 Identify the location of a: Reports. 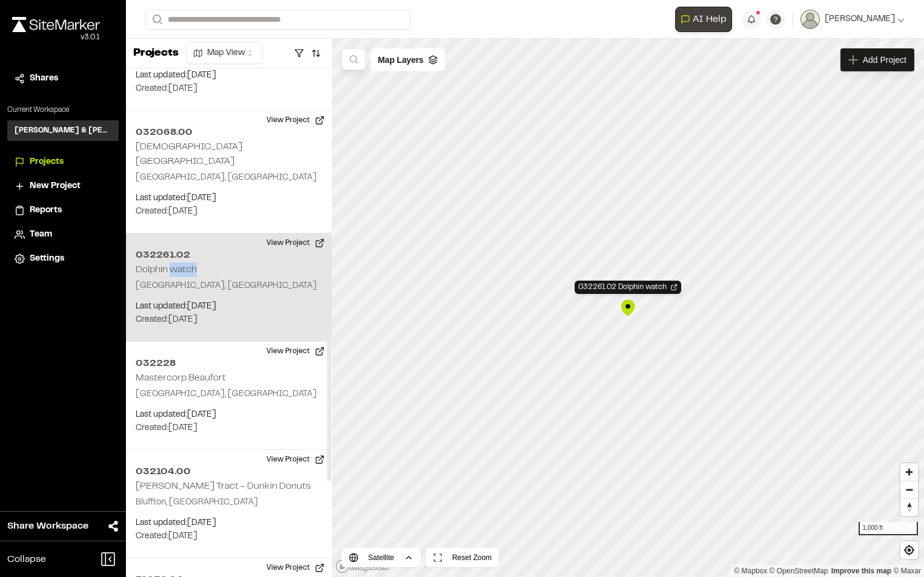
(63, 211).